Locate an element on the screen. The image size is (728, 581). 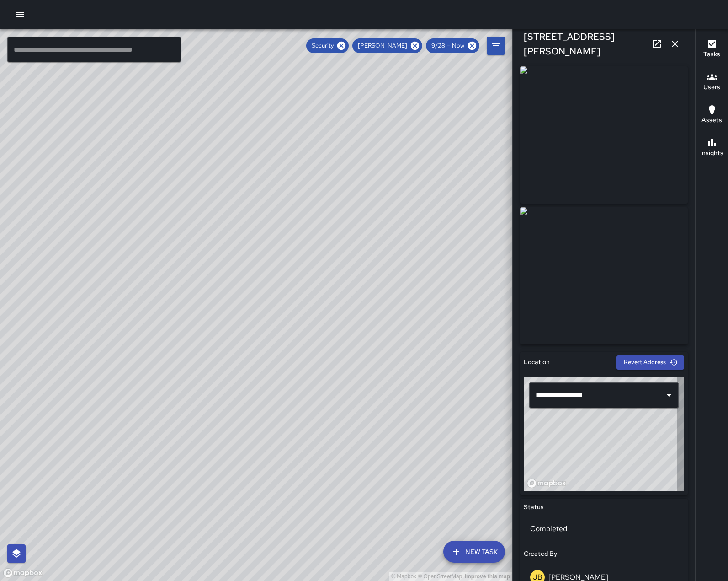
h6: Insights is located at coordinates (711, 153).